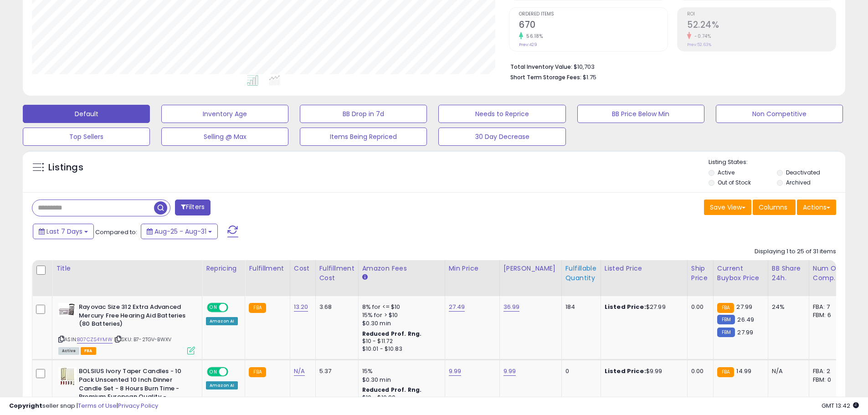 This screenshot has width=868, height=415. What do you see at coordinates (400, 315) in the screenshot?
I see `div: 15% for > $10` at bounding box center [400, 315].